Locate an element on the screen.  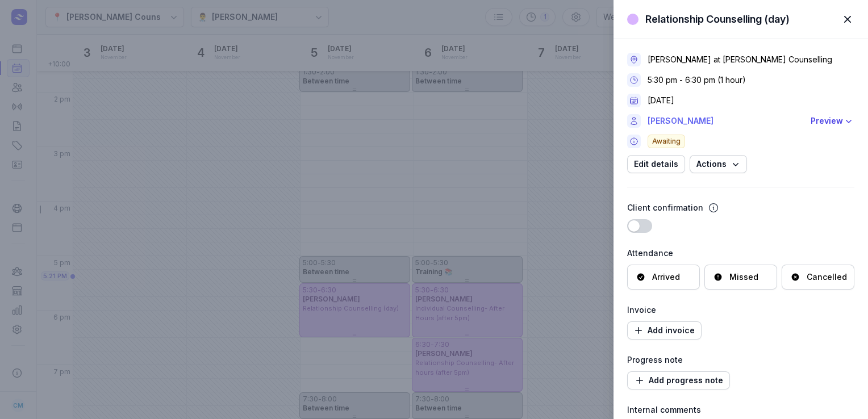
button: Edit details is located at coordinates (656, 164).